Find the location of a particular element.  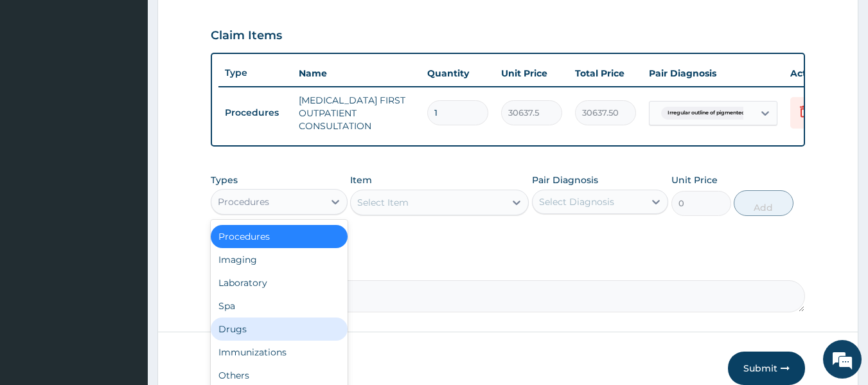

button: Submit is located at coordinates (766, 368).